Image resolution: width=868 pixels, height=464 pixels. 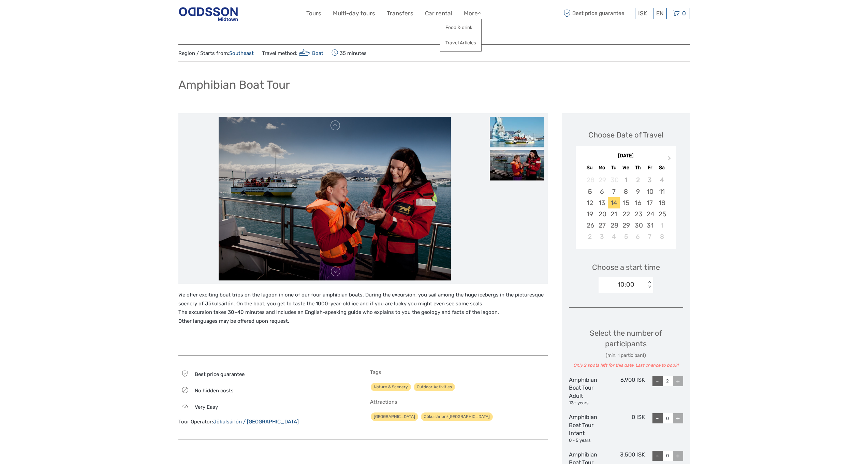 What do you see at coordinates (662, 225) in the screenshot?
I see `div: Choose Saturday, November 1st, 2025` at bounding box center [662, 225].